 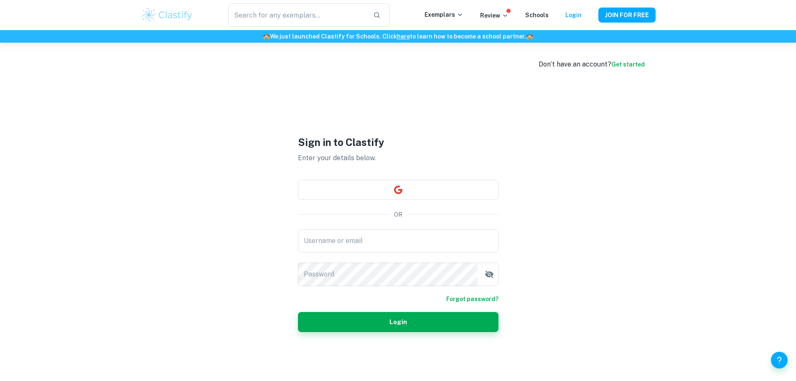 I want to click on div: Don’t have an account?, so click(x=592, y=64).